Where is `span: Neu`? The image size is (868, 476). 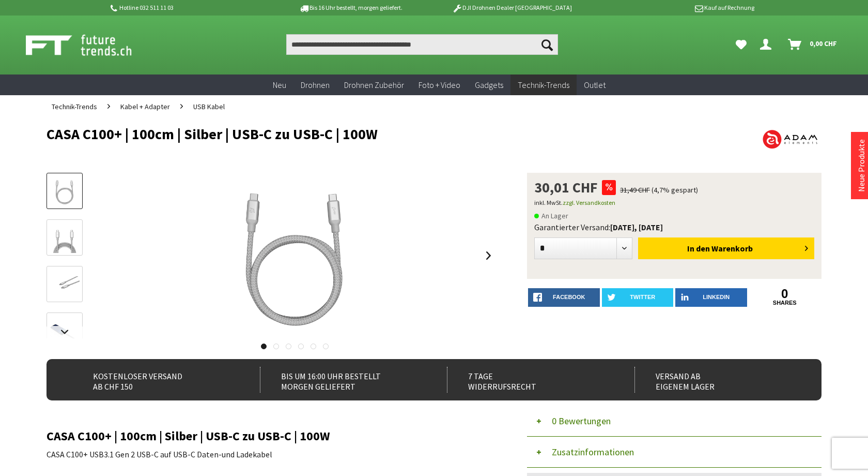
span: Neu is located at coordinates (280, 85).